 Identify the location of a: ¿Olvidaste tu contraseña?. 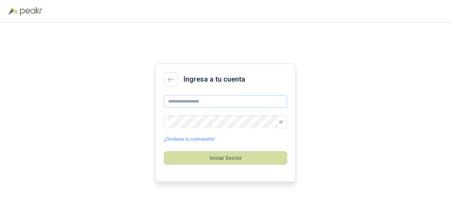
(189, 139).